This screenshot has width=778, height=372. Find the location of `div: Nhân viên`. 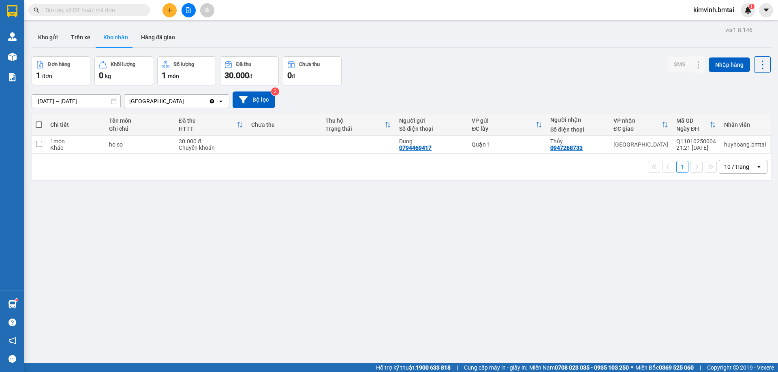

div: Nhân viên is located at coordinates (744, 125).